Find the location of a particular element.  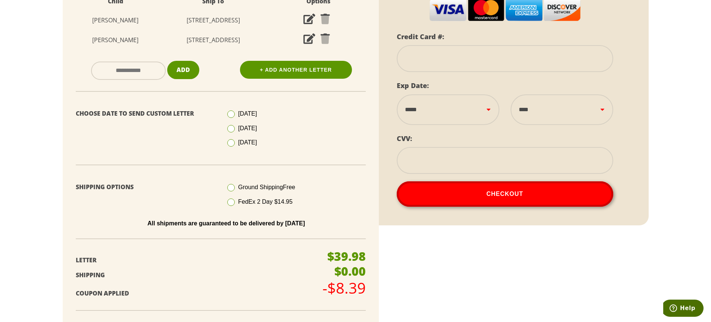

p: Shipping is located at coordinates (196, 275).